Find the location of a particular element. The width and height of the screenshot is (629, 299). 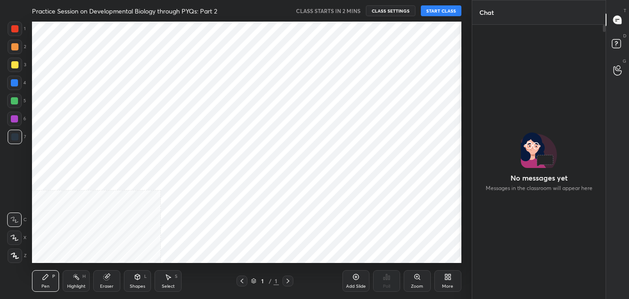

div: Eraser is located at coordinates (107, 287).